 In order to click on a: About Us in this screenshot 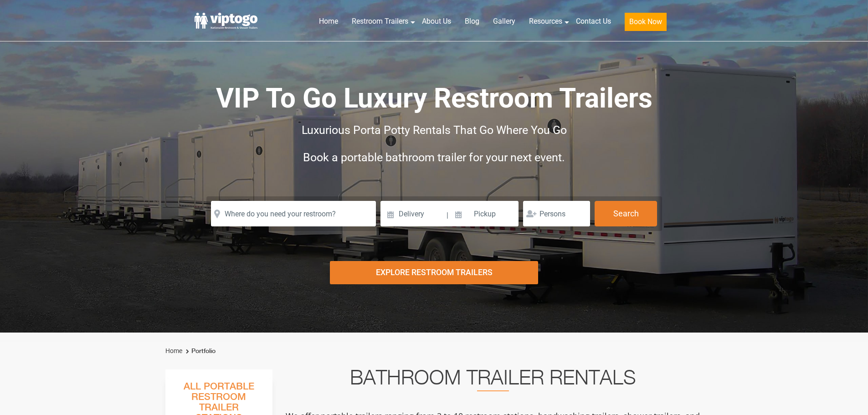, I will do `click(437, 21)`.